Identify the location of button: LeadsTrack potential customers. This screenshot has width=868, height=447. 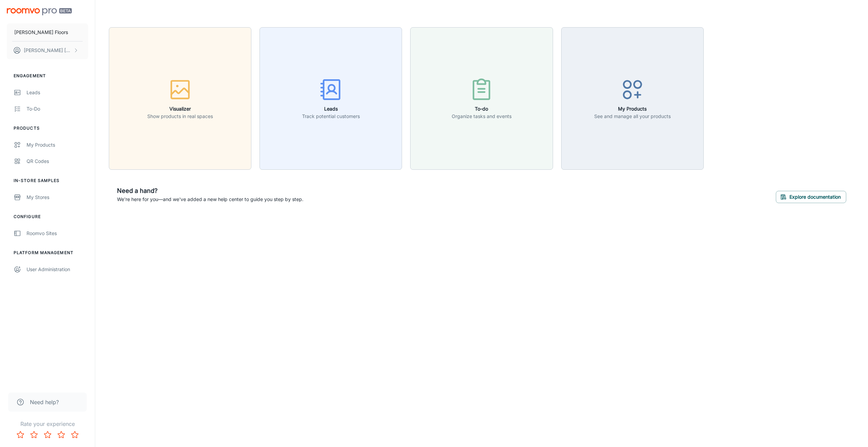
(331, 98).